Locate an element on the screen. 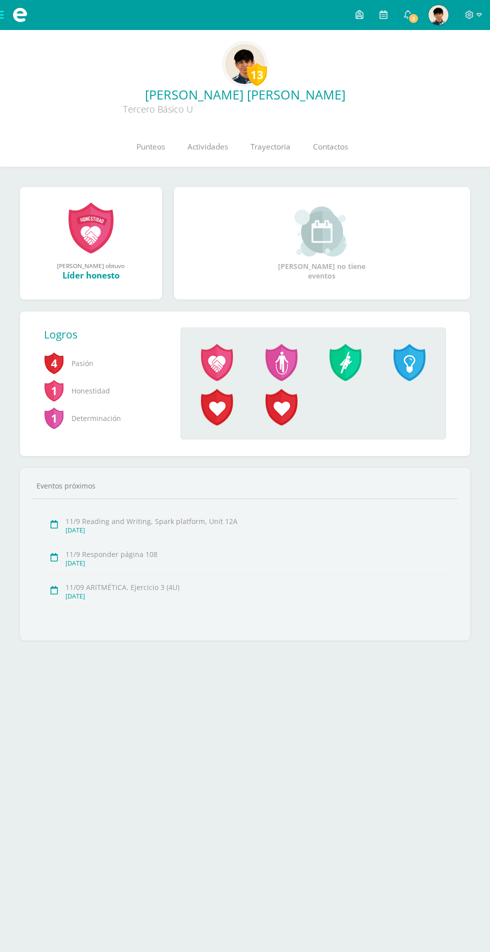  span: Trayectoria is located at coordinates (270, 146).